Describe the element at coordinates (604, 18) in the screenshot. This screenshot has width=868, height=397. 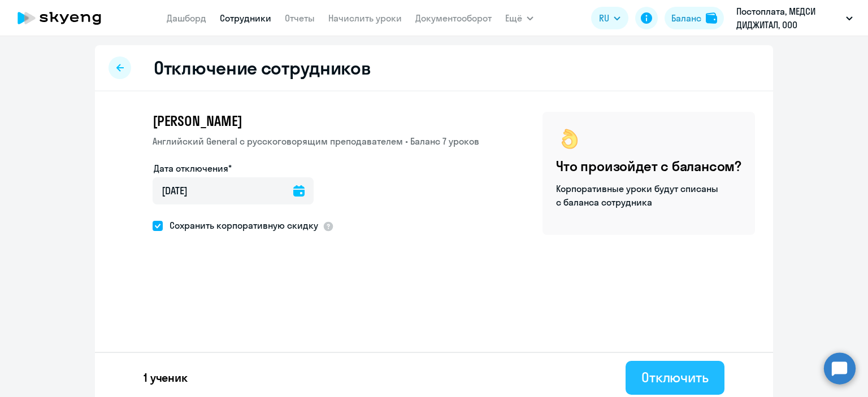
I see `span: RU` at that location.